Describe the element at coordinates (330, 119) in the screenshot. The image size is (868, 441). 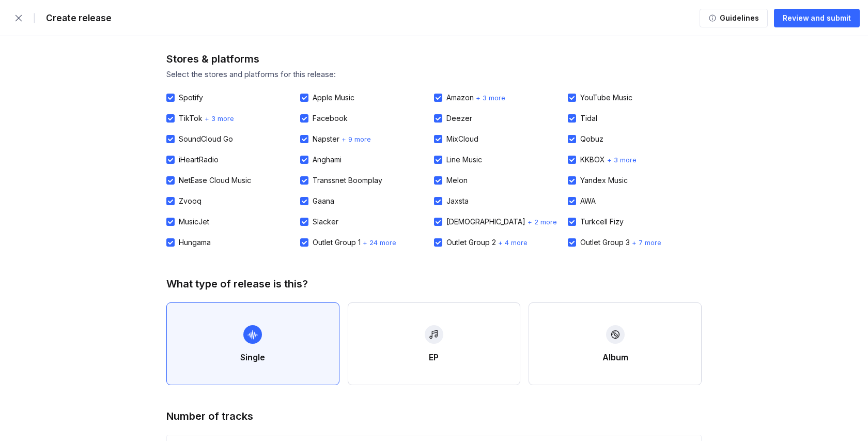
I see `div: Facebook` at that location.